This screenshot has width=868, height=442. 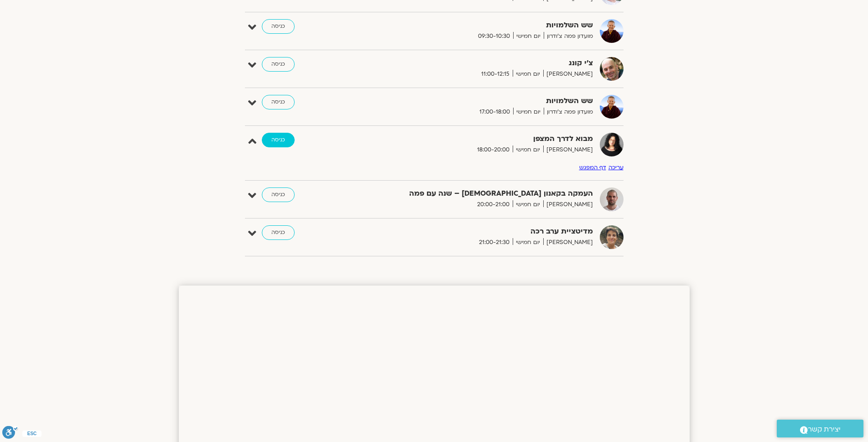 What do you see at coordinates (493, 149) in the screenshot?
I see `span: 18:00-20:00` at bounding box center [493, 149].